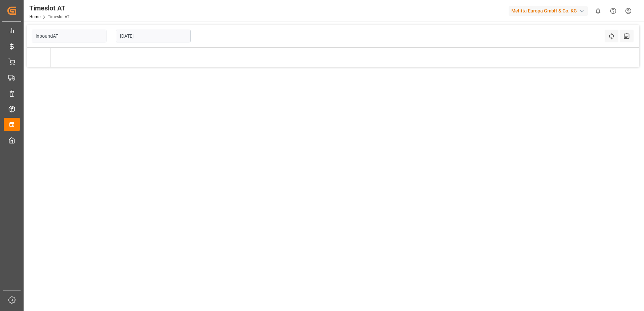 This screenshot has height=311, width=644. I want to click on a: Home, so click(35, 17).